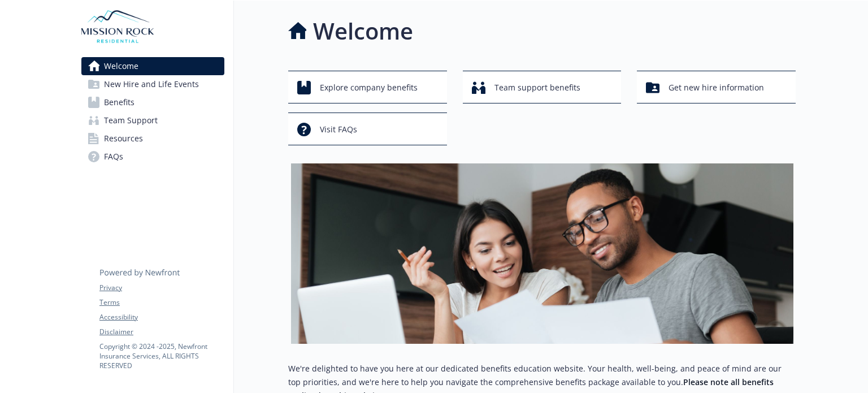  I want to click on a: Benefits, so click(152, 102).